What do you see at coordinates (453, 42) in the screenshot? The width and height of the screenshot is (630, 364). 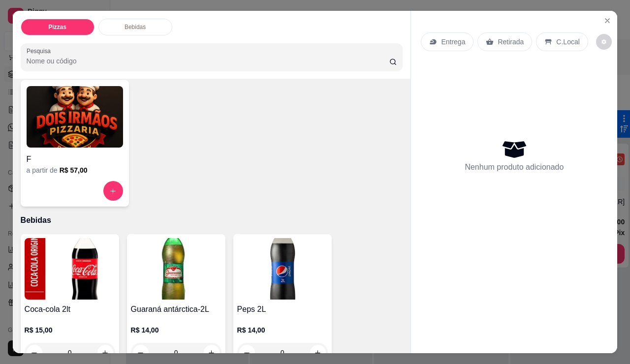 I see `p: Entrega` at bounding box center [453, 42].